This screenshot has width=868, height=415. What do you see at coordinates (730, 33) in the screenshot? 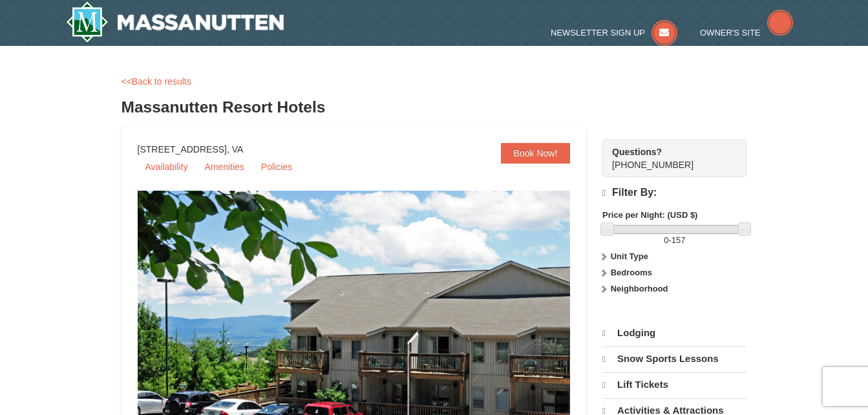
I see `span: Owner's Site` at bounding box center [730, 33].